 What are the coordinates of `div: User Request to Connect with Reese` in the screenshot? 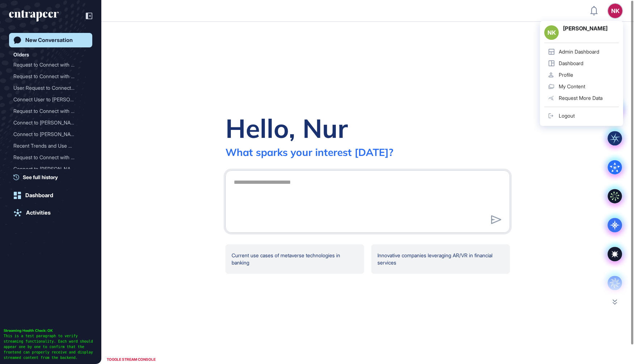 It's located at (50, 88).